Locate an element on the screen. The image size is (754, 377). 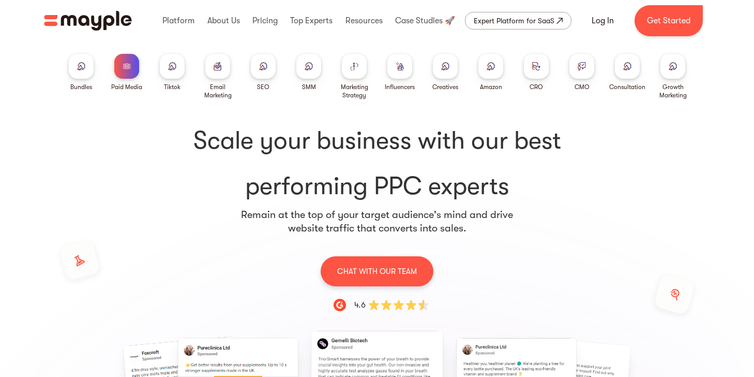
a: SEO is located at coordinates (263, 72).